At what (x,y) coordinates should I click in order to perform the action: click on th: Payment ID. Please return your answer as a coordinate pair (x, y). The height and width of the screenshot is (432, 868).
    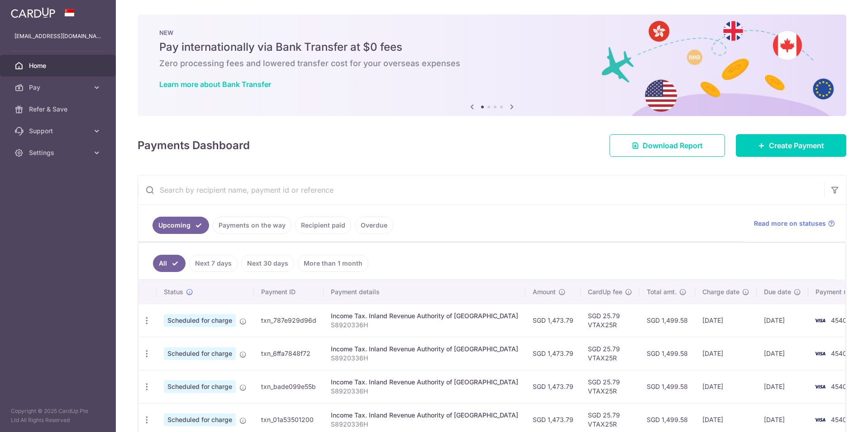
    Looking at the image, I should click on (289, 292).